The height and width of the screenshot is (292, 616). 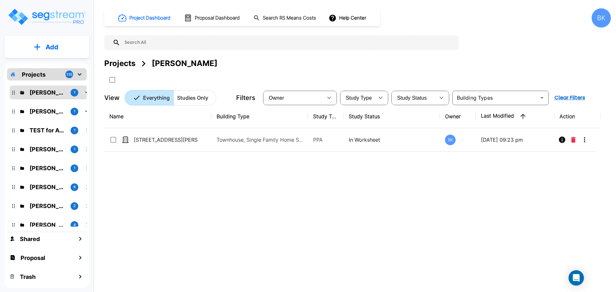 What do you see at coordinates (74, 206) in the screenshot?
I see `p: 2` at bounding box center [74, 206].